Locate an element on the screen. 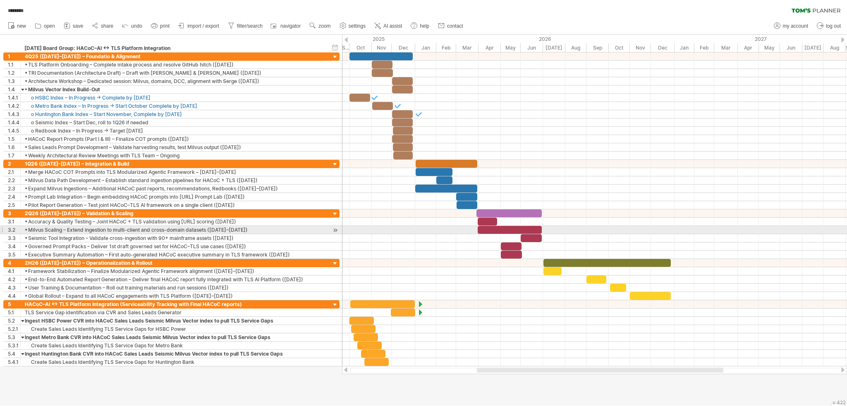 Image resolution: width=847 pixels, height=406 pixels. div: 1.4.5 is located at coordinates (14, 131).